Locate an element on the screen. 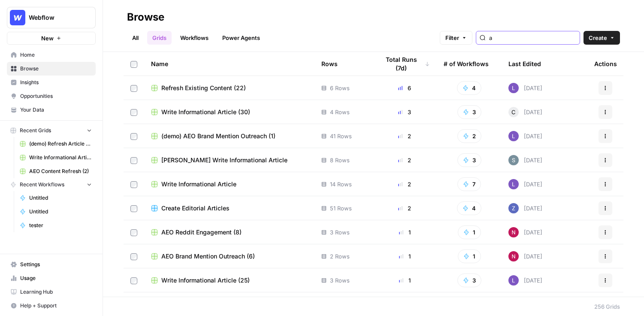 The image size is (644, 316). img: Webflow Logo is located at coordinates (17, 17).